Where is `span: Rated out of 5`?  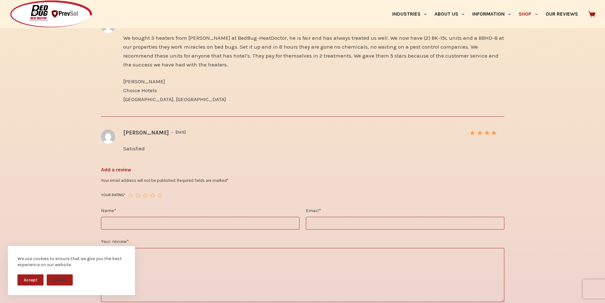 span: Rated out of 5 is located at coordinates (484, 140).